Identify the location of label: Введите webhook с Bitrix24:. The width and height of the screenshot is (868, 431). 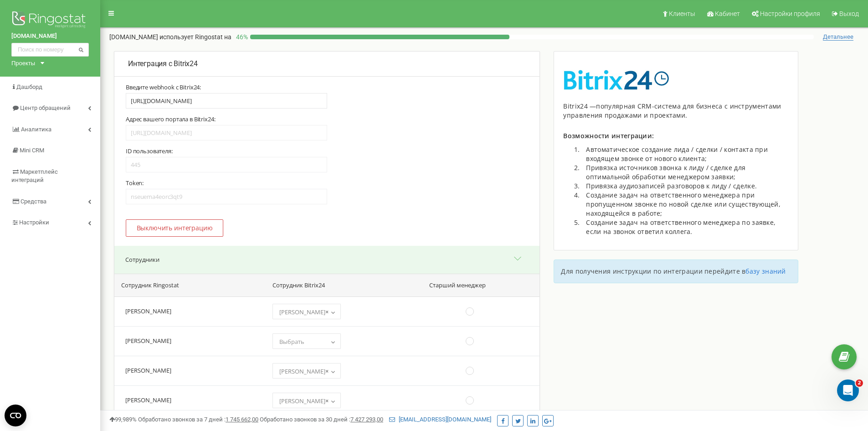
(163, 87).